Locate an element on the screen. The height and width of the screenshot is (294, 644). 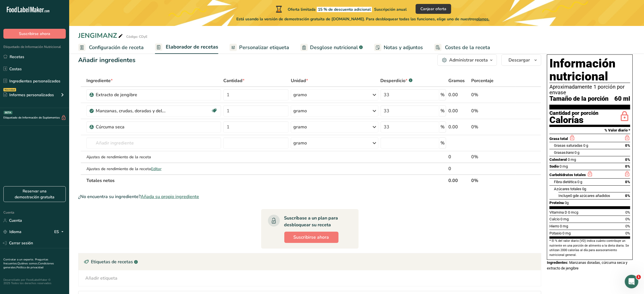
font: Administrar receta is located at coordinates (469, 60).